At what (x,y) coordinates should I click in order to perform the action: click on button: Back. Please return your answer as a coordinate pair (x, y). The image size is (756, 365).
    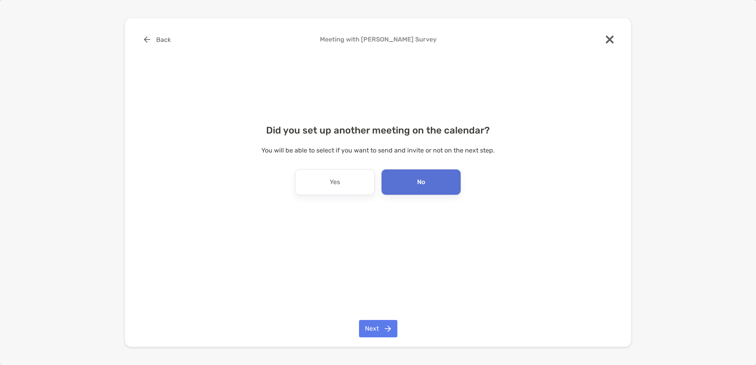
    Looking at the image, I should click on (157, 40).